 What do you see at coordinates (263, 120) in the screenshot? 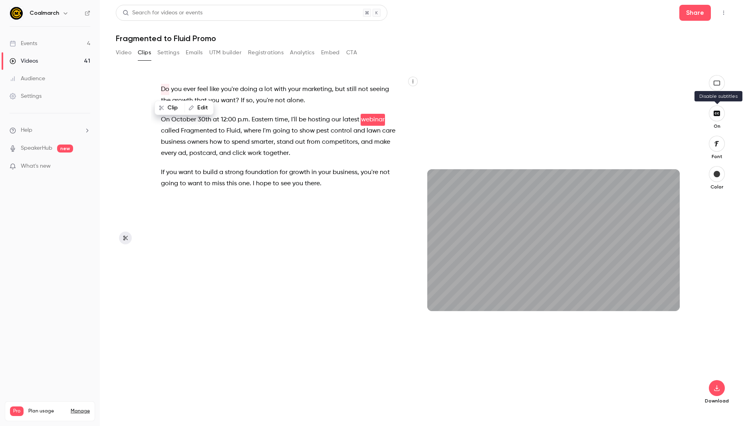
I see `span: Eastern` at bounding box center [263, 120].